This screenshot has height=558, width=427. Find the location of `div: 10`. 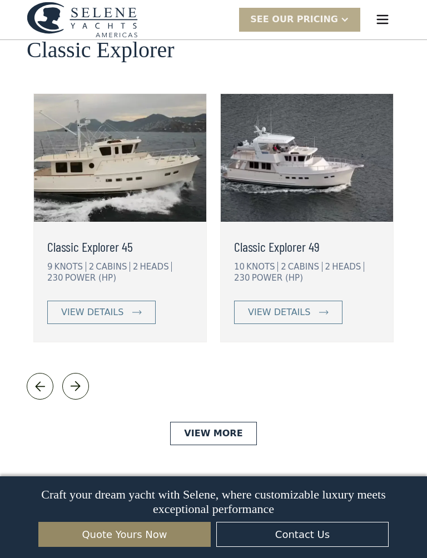

div: 10 is located at coordinates (239, 267).